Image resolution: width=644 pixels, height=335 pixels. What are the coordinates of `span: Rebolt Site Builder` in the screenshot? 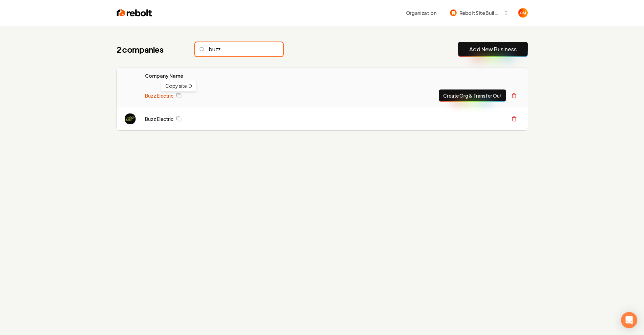 It's located at (480, 13).